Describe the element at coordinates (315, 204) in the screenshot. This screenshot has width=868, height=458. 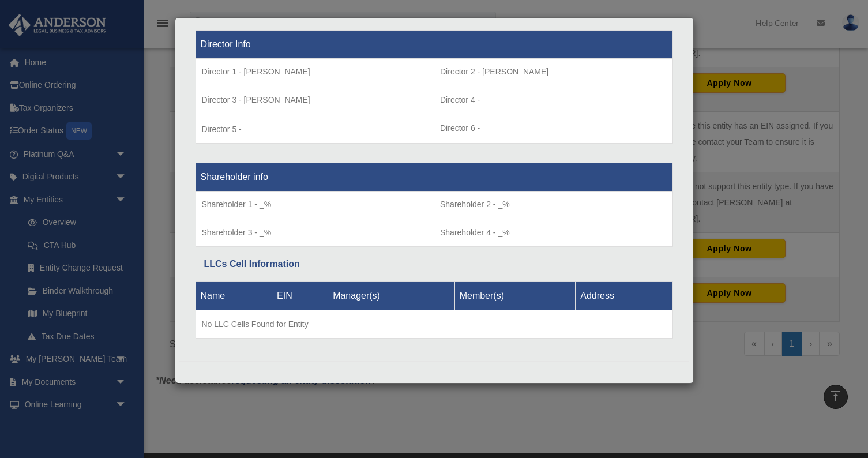
I see `p: Shareholder 1 - _%` at that location.